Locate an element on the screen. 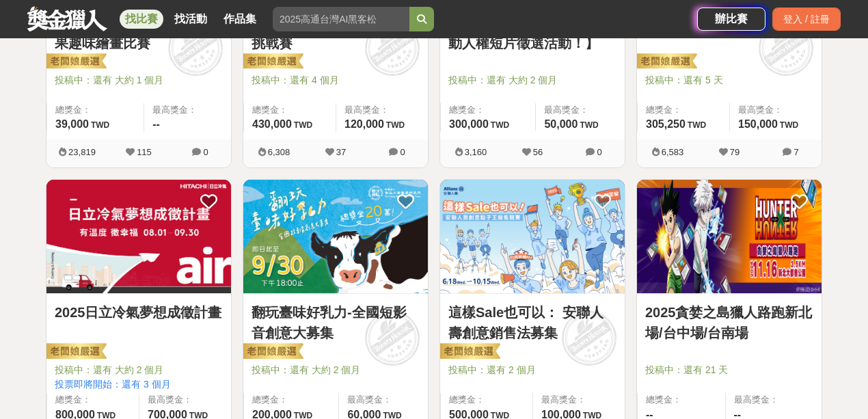 The image size is (868, 419). div: 登入 / 註冊 is located at coordinates (806, 19).